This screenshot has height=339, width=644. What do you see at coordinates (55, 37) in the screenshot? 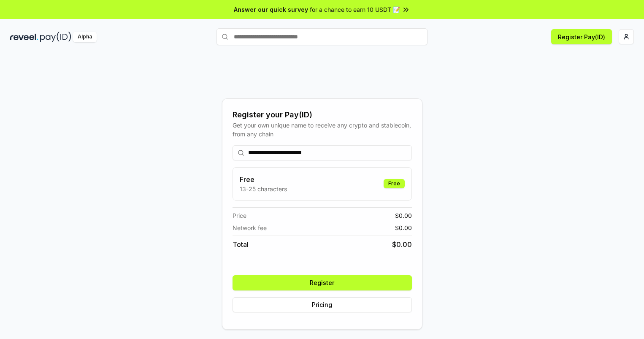
I see `img: pay_id` at bounding box center [55, 37].